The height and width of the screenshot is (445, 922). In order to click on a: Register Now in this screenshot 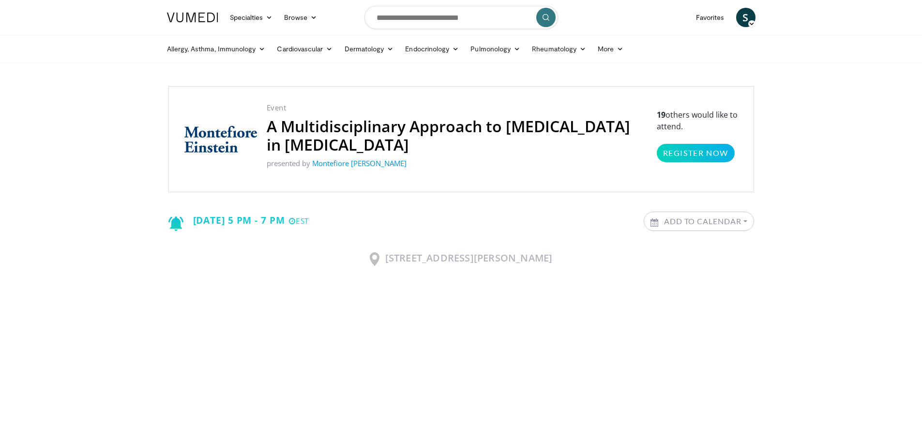, I will do `click(695, 153)`.